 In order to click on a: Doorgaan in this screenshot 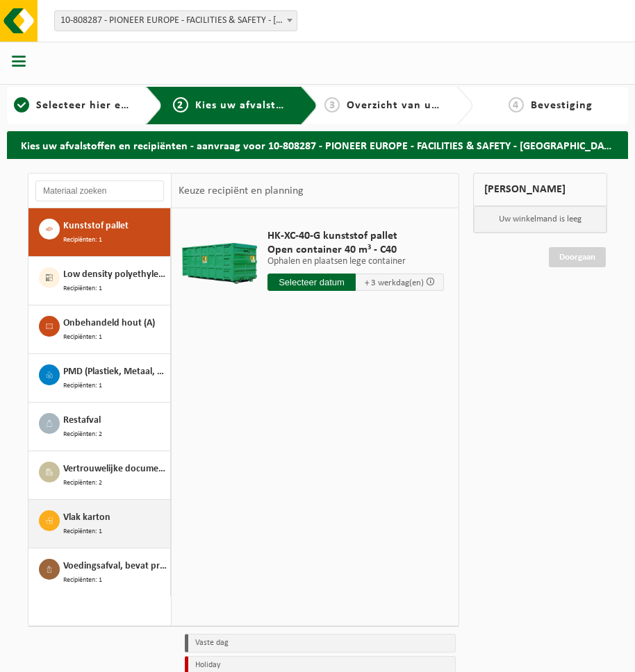, I will do `click(577, 257)`.